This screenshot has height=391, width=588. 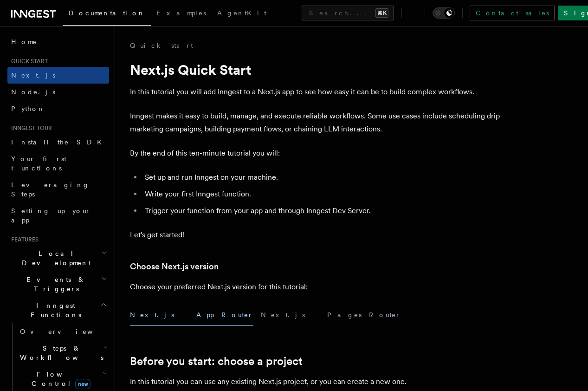 What do you see at coordinates (321, 211) in the screenshot?
I see `li: Trigger your function from your app and through Inngest Dev Server.` at bounding box center [321, 211].